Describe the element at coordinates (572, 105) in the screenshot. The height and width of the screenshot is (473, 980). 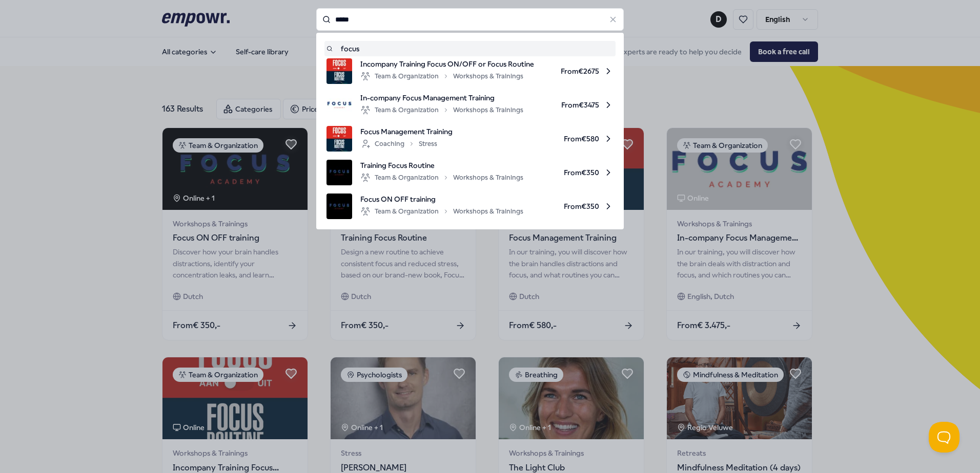
I see `span: From € 3475` at that location.